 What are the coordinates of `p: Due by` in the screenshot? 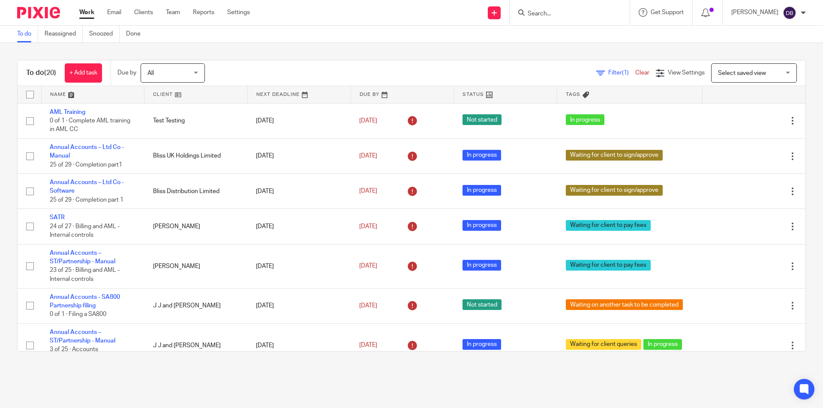 It's located at (127, 73).